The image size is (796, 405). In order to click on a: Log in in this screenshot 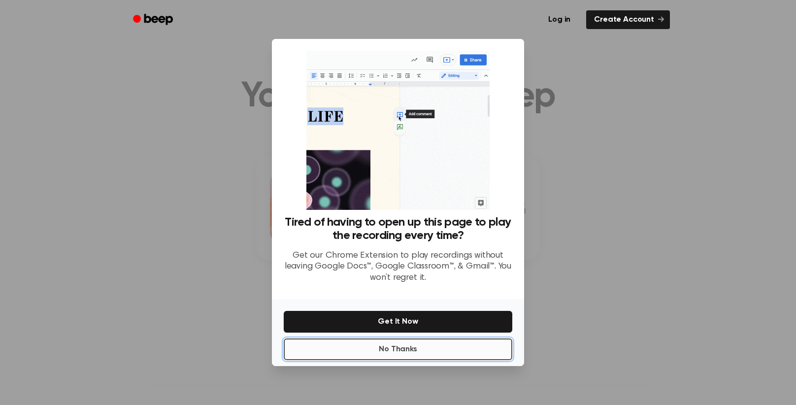, I will do `click(559, 20)`.